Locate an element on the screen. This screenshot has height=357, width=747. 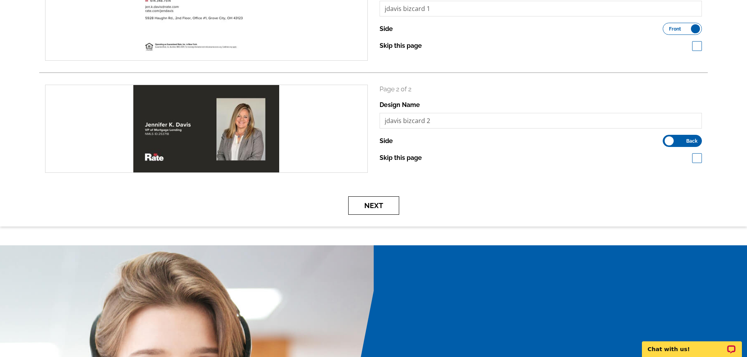
p: Chat with us! is located at coordinates (50, 17).